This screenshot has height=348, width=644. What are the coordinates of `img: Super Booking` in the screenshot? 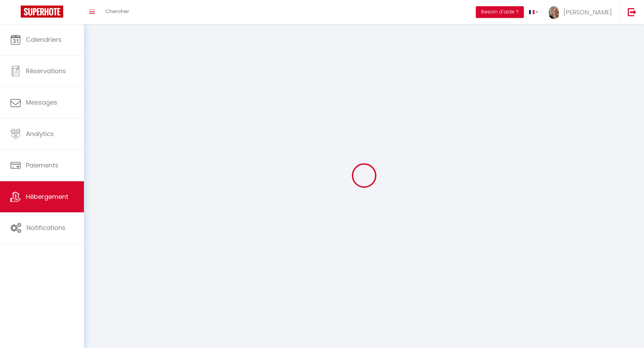 It's located at (42, 12).